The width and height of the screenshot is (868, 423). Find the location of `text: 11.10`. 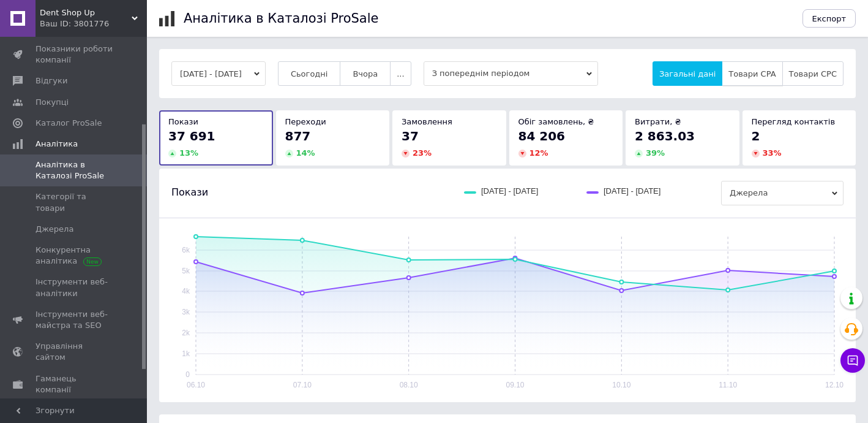

text: 11.10 is located at coordinates (727, 385).